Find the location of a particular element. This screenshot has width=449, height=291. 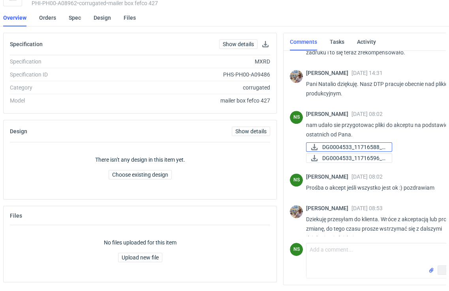

div: DG0004533_11716596_for_approval_back.pdf is located at coordinates (345, 158).